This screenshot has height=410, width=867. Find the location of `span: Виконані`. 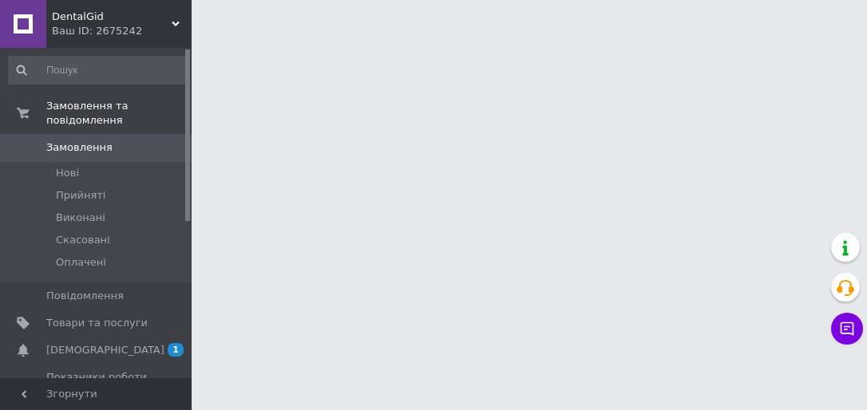

span: Виконані is located at coordinates (81, 218).